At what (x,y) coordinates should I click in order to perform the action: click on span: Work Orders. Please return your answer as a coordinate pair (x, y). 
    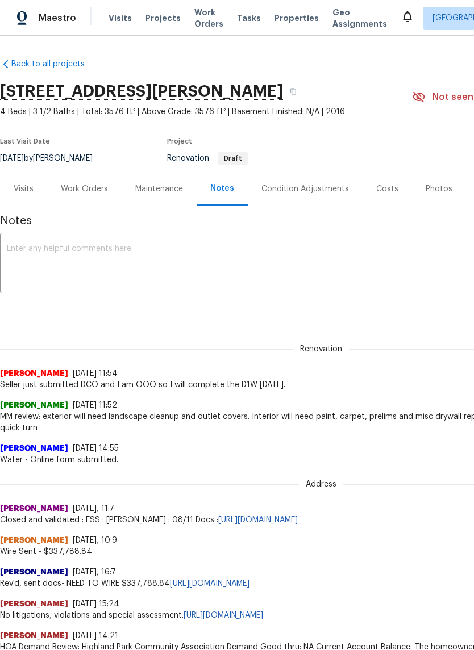
    Looking at the image, I should click on (208, 18).